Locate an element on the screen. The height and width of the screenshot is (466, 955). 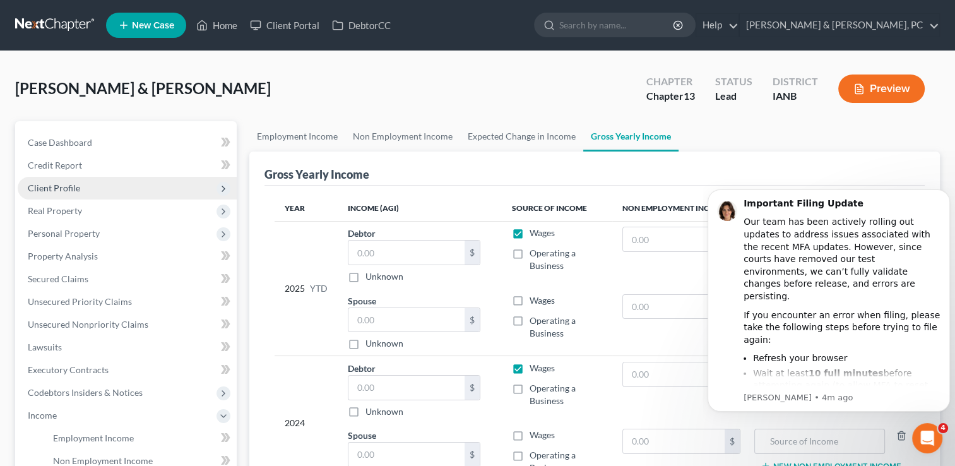
span: 4 is located at coordinates (943, 428).